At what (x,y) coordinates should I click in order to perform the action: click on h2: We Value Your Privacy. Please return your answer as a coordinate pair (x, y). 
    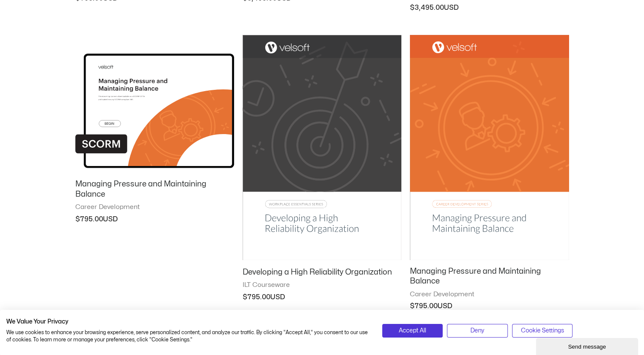
    Looking at the image, I should click on (188, 322).